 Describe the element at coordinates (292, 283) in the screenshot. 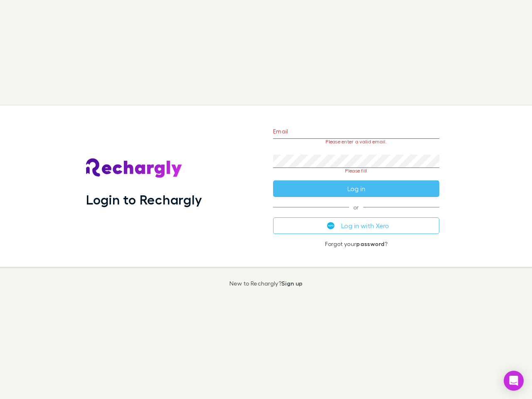

I see `a: Sign up` at that location.